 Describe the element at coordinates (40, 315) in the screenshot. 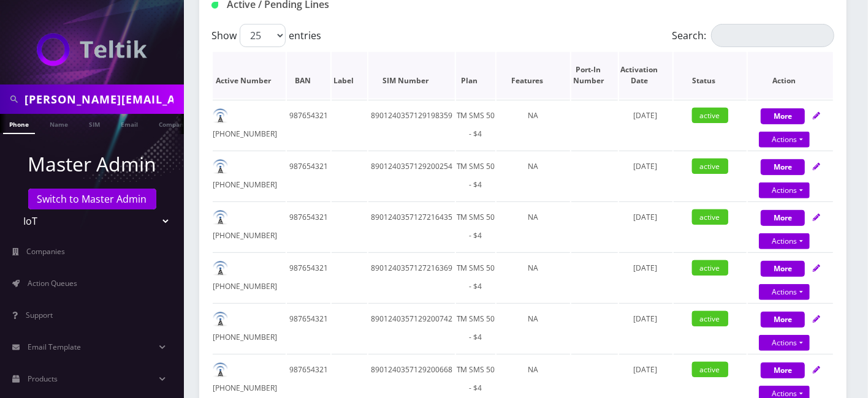

I see `span: Support` at that location.